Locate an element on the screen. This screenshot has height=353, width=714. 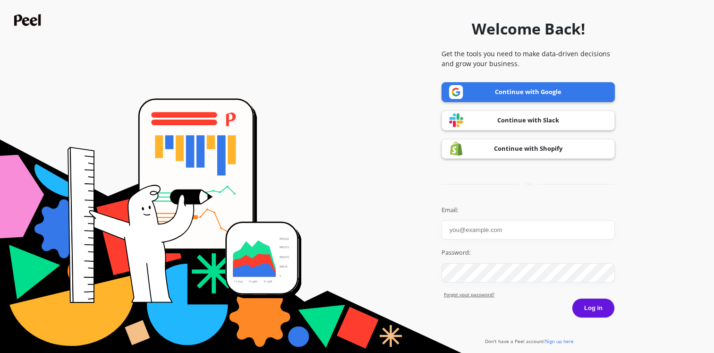
button: Log in is located at coordinates (593, 308).